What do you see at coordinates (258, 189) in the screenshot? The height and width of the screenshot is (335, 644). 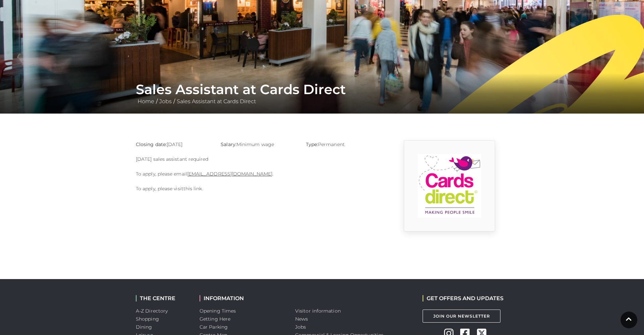 I see `p: To apply, please visit .` at bounding box center [258, 189].